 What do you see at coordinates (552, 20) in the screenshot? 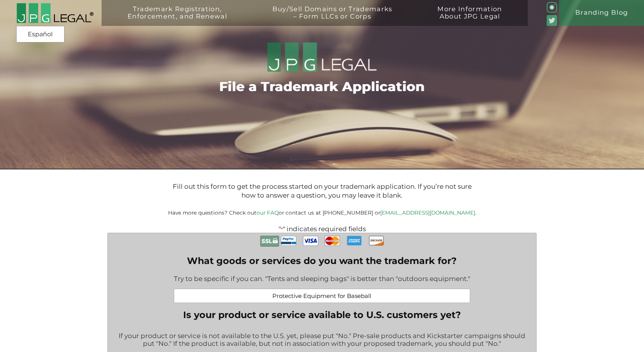
I see `img: Twitter_Social_Icon_Rounded_Square_Color-mid-green3-90.png` at bounding box center [552, 20].